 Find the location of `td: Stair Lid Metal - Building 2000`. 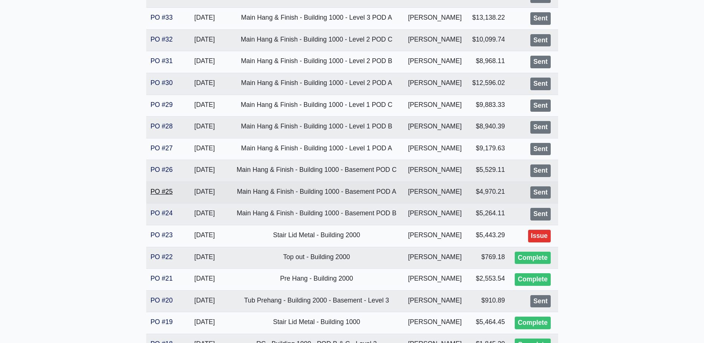

td: Stair Lid Metal - Building 2000 is located at coordinates (316, 236).